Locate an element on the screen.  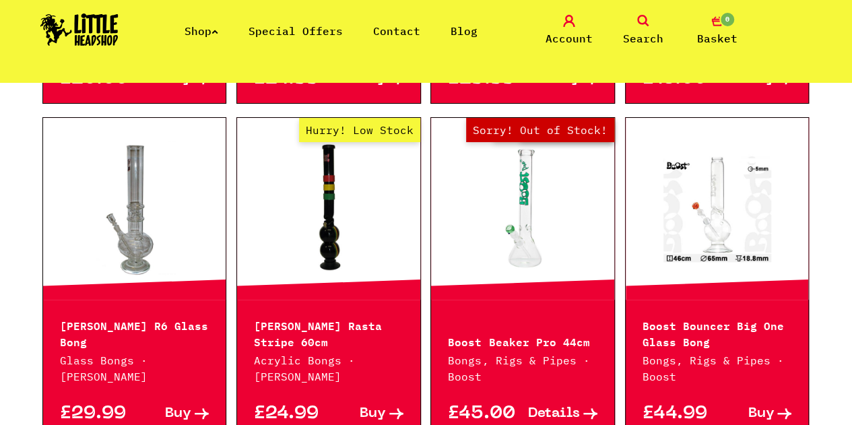
p: Boost Beaker Pro 44cm is located at coordinates (523, 341).